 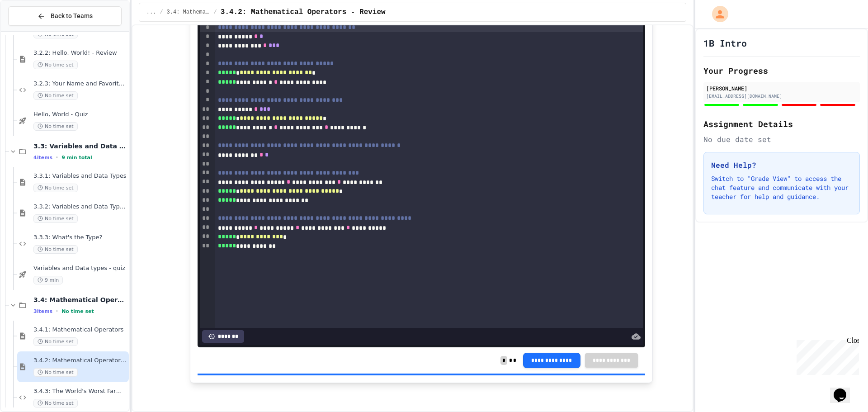 I want to click on span: 3.3.2: Variables and Data Types - Review, so click(x=80, y=206).